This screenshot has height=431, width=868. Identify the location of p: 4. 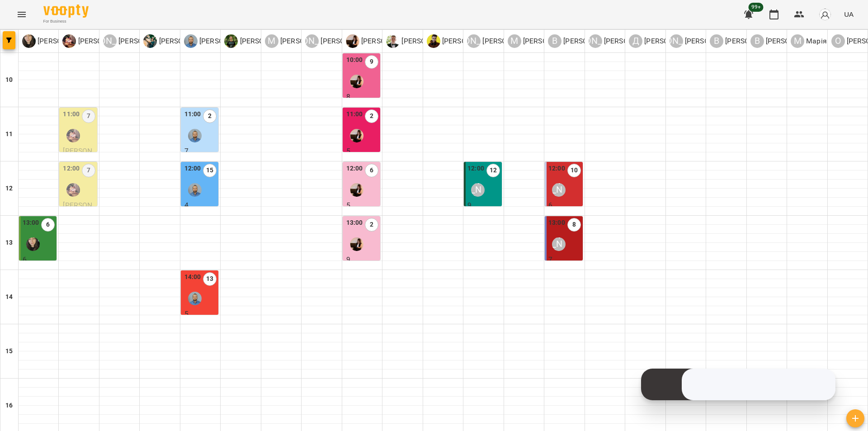
(200, 205).